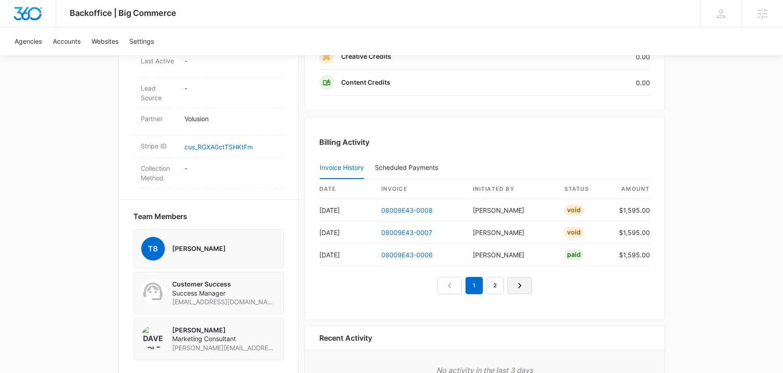  What do you see at coordinates (159, 61) in the screenshot?
I see `dt: Last Active` at bounding box center [159, 61].